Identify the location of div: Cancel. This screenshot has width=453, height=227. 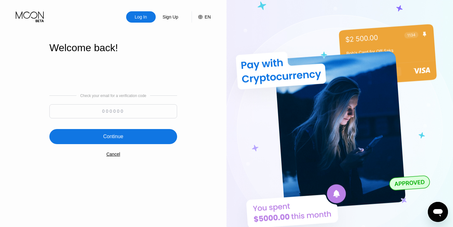
(113, 154).